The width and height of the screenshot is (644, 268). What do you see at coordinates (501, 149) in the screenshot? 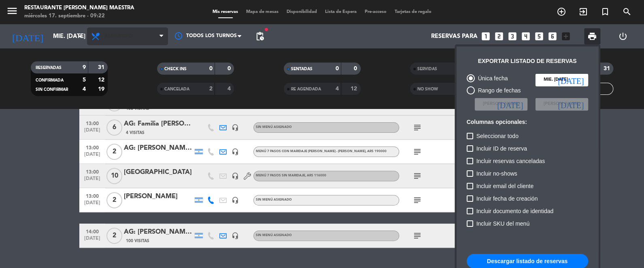
I see `span: Incluir ID de reserva` at bounding box center [501, 149].